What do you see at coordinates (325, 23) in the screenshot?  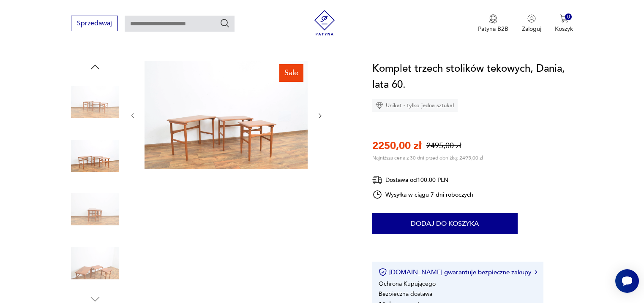 I see `img: Patyna - sklep z meblami i dekoracjami vintage` at bounding box center [325, 23].